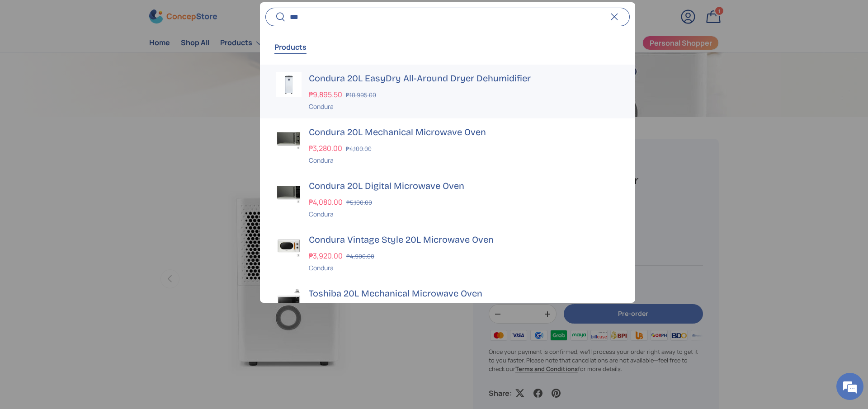 The width and height of the screenshot is (868, 409). Describe the element at coordinates (361, 95) in the screenshot. I see `s: ₱10,995.00` at that location.